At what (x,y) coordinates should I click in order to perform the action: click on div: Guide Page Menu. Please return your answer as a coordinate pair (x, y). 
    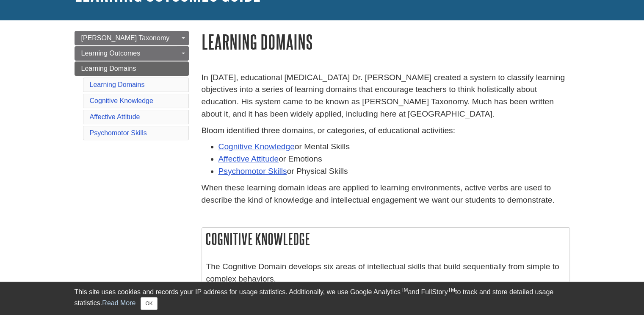
    Looking at the image, I should click on (132, 87).